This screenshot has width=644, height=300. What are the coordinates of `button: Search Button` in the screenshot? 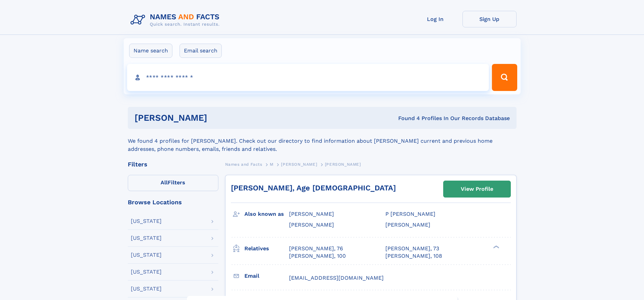 It's located at (504, 78).